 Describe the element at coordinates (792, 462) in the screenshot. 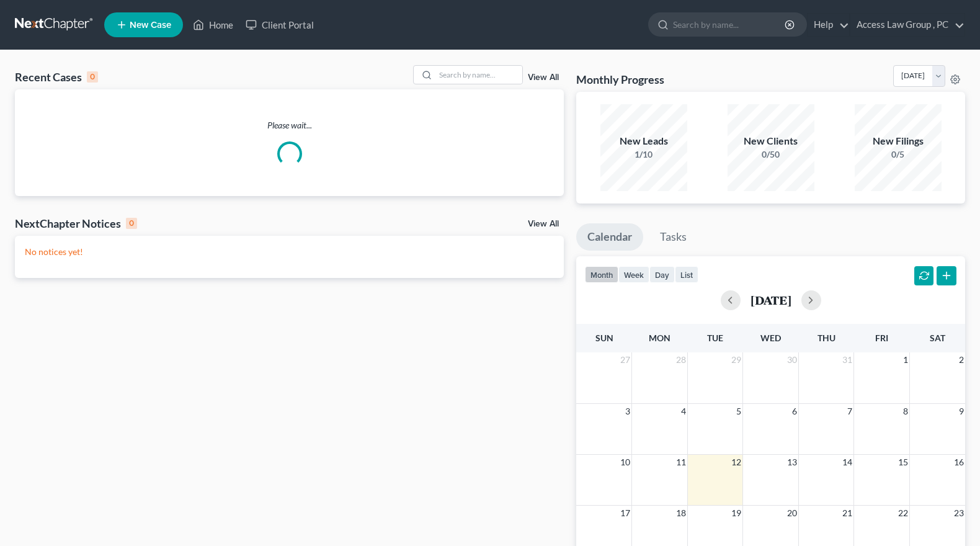

I see `span: 13` at that location.